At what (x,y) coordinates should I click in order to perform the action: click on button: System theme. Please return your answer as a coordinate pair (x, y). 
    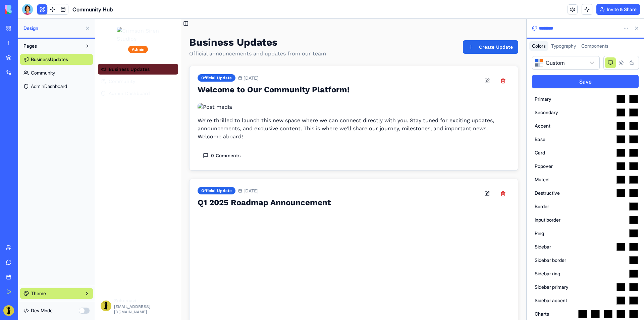
    Looking at the image, I should click on (611, 63).